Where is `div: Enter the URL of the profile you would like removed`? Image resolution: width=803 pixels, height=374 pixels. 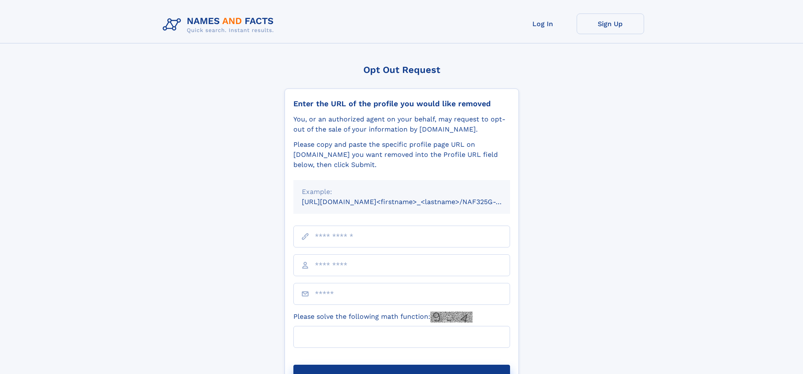
div: Enter the URL of the profile you would like removed is located at coordinates (402, 104).